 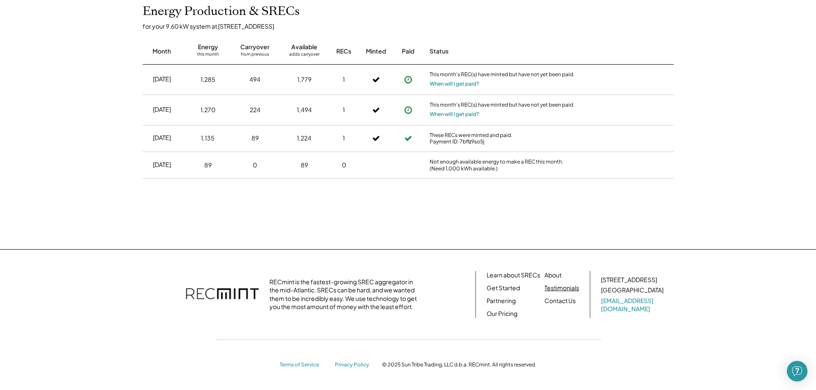 I want to click on div: from previous, so click(x=255, y=56).